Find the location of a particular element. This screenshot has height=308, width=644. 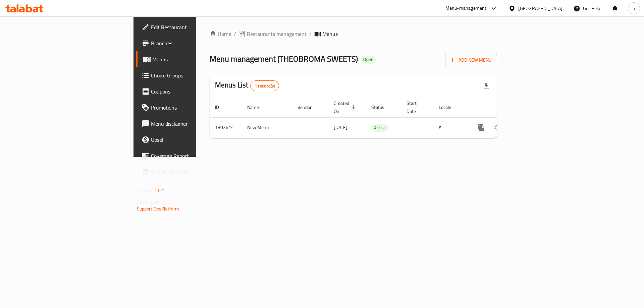

div: Menu-management is located at coordinates (466, 8).